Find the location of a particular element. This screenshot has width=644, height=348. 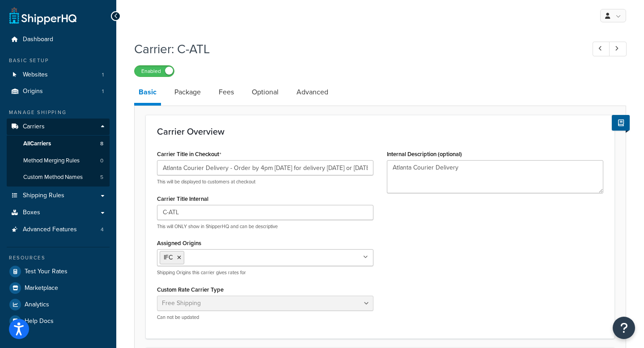

li: Analytics is located at coordinates (58, 304).